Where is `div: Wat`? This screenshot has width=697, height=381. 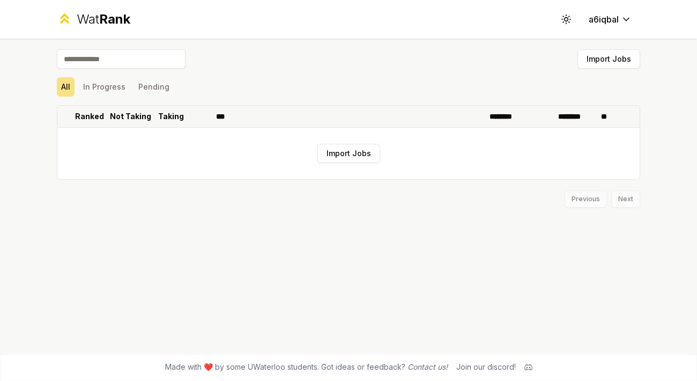 div: Wat is located at coordinates (103, 19).